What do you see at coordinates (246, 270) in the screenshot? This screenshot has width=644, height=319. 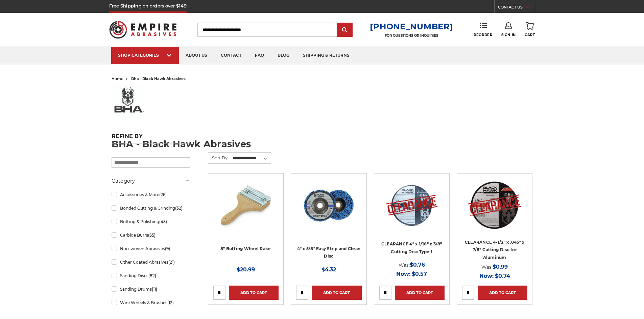 I see `span: $20.99` at bounding box center [246, 270].